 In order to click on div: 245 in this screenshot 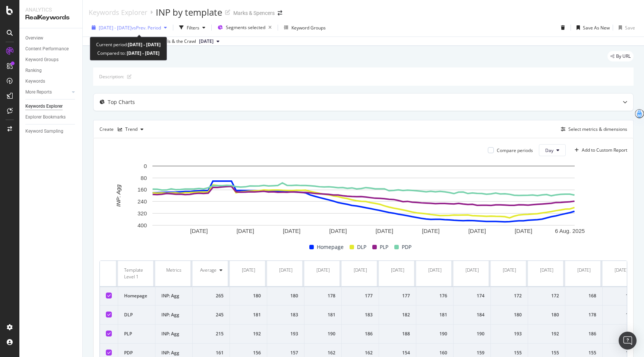, I will do `click(211, 315)`.